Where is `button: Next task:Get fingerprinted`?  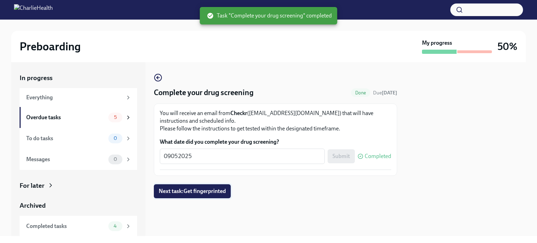
button: Next task:Get fingerprinted is located at coordinates (192, 191).